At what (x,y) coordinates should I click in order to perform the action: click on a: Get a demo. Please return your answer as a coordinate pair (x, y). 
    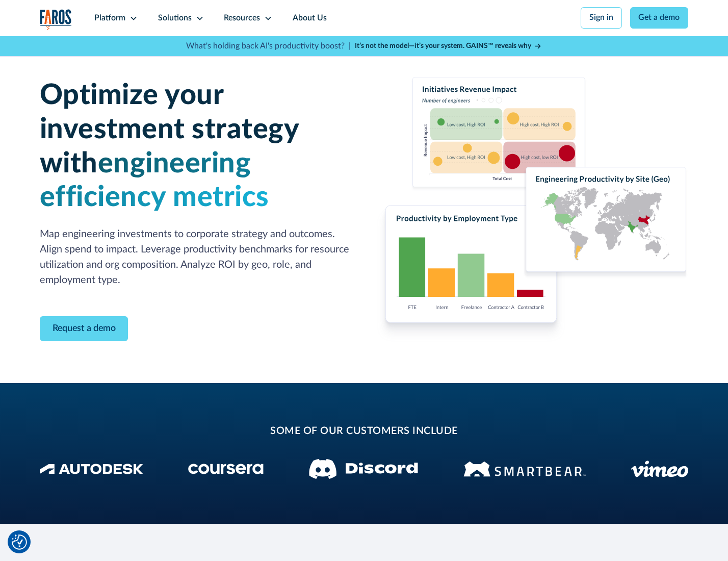
    Looking at the image, I should click on (659, 18).